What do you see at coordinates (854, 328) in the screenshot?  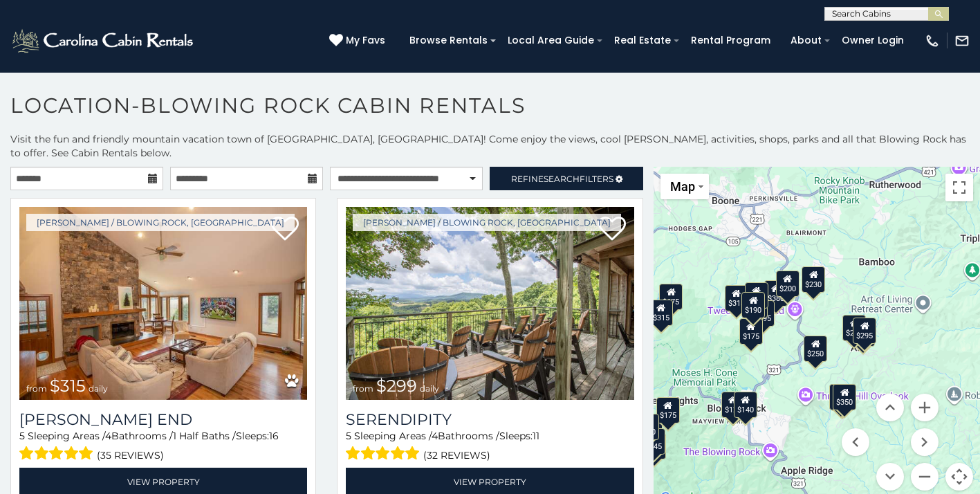 I see `div: $226` at bounding box center [854, 328].